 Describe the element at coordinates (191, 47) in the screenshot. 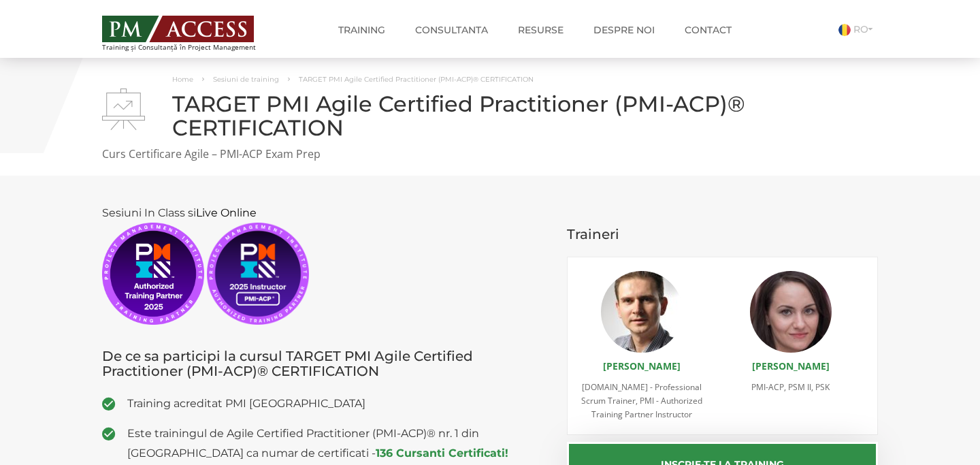

I see `span: Training și Consultanță în Project Management` at that location.